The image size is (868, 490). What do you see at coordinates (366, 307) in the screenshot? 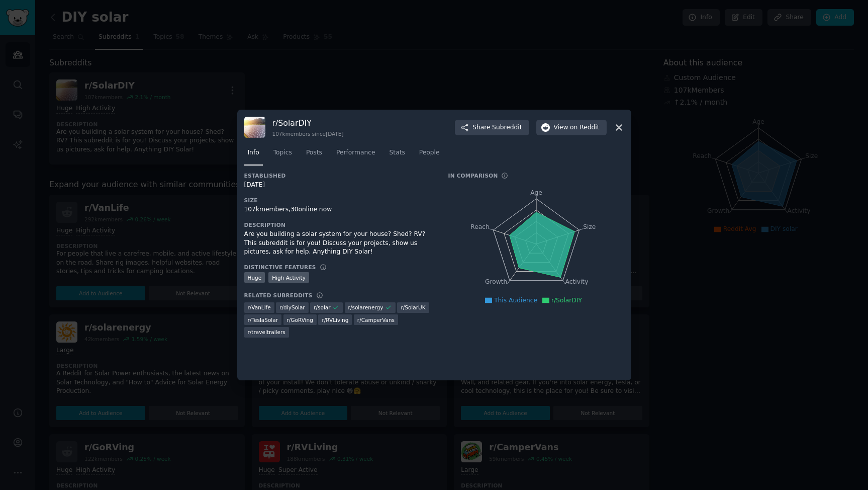
I see `span: r/ solarenergy` at bounding box center [366, 307].